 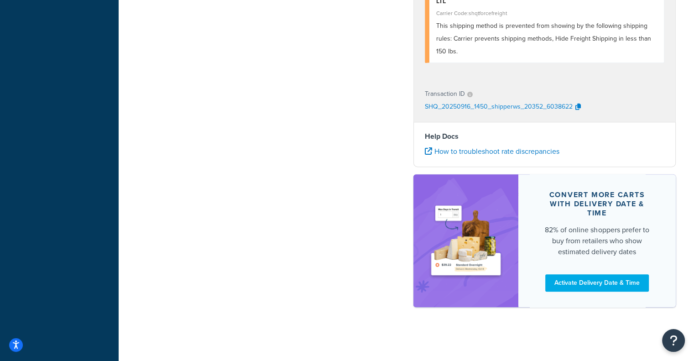 What do you see at coordinates (492, 151) in the screenshot?
I see `a: How to troubleshoot rate discrepancies` at bounding box center [492, 151].